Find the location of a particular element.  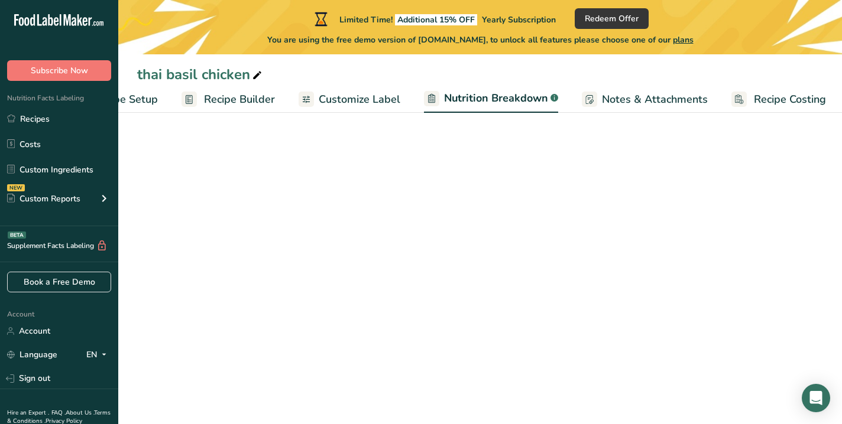

span: plans is located at coordinates (683, 40).